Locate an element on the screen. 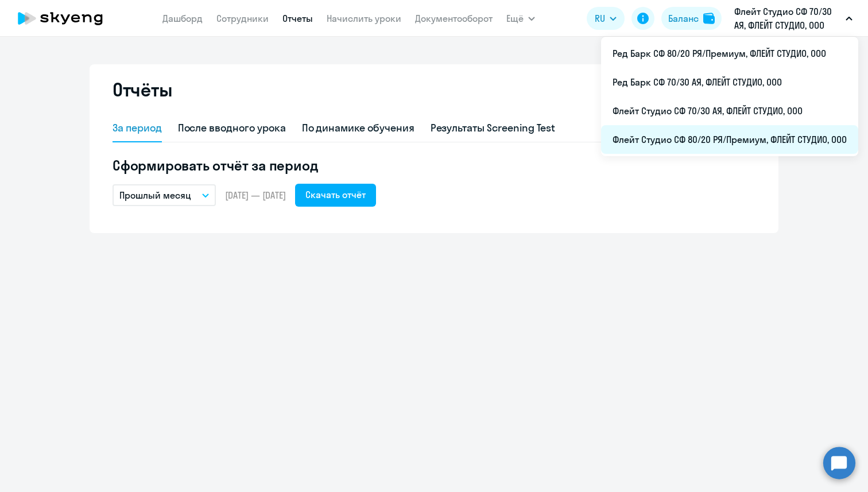 Image resolution: width=868 pixels, height=492 pixels. a: Начислить уроки is located at coordinates (364, 18).